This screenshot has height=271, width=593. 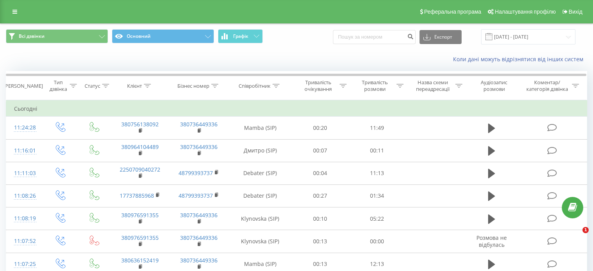 What do you see at coordinates (377, 151) in the screenshot?
I see `td: 00:11` at bounding box center [377, 151].